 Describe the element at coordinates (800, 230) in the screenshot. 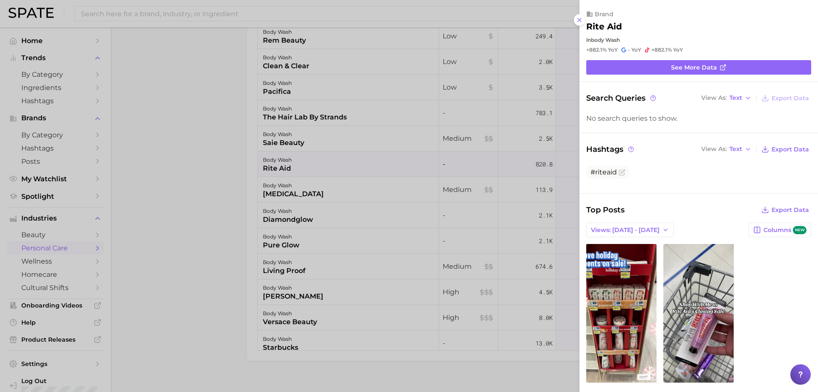

I see `span: new` at that location.